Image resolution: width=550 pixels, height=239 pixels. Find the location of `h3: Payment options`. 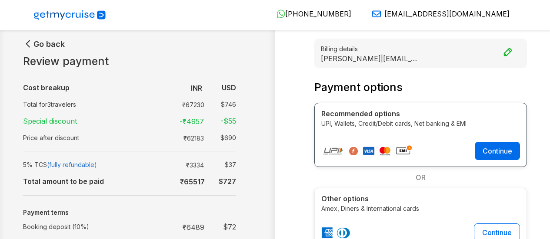

h3: Payment options is located at coordinates (421, 88).